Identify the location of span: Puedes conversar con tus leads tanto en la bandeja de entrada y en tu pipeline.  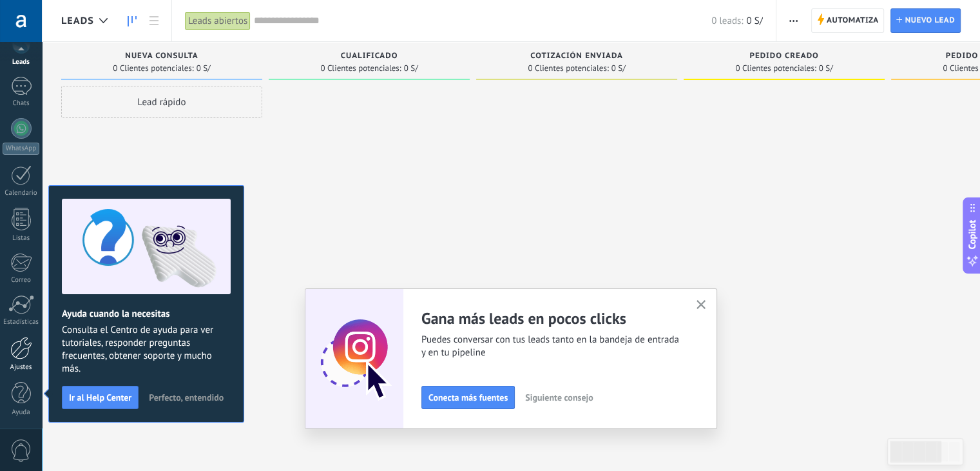
(551, 346).